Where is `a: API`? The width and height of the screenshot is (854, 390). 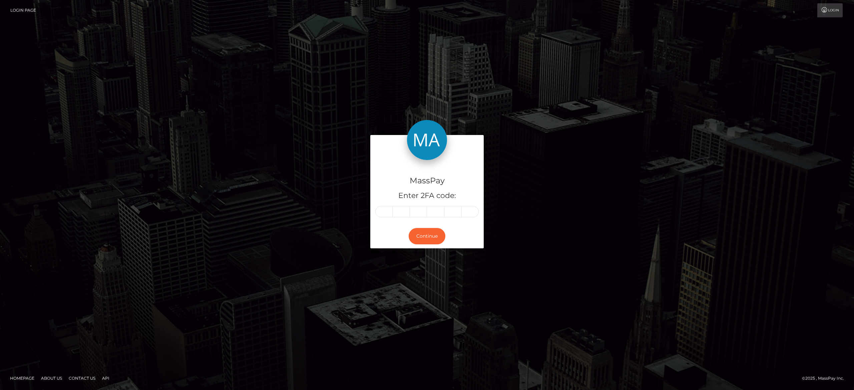 a: API is located at coordinates (106, 378).